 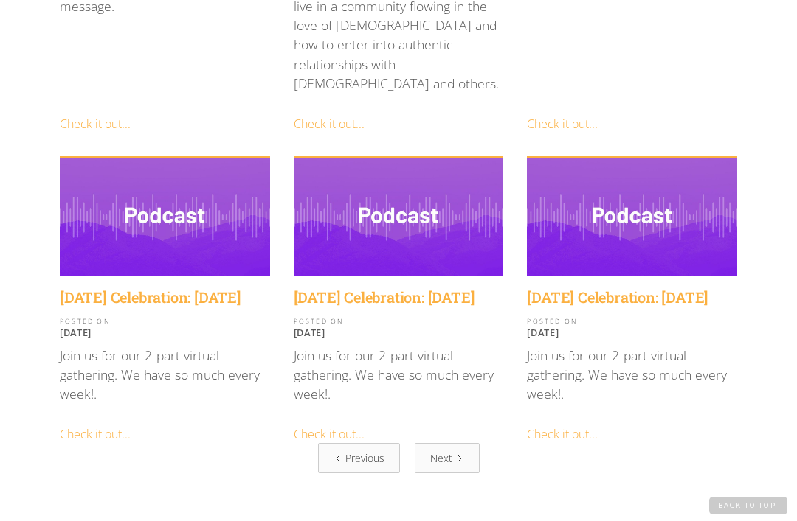 I want to click on a: Next Page, so click(x=447, y=458).